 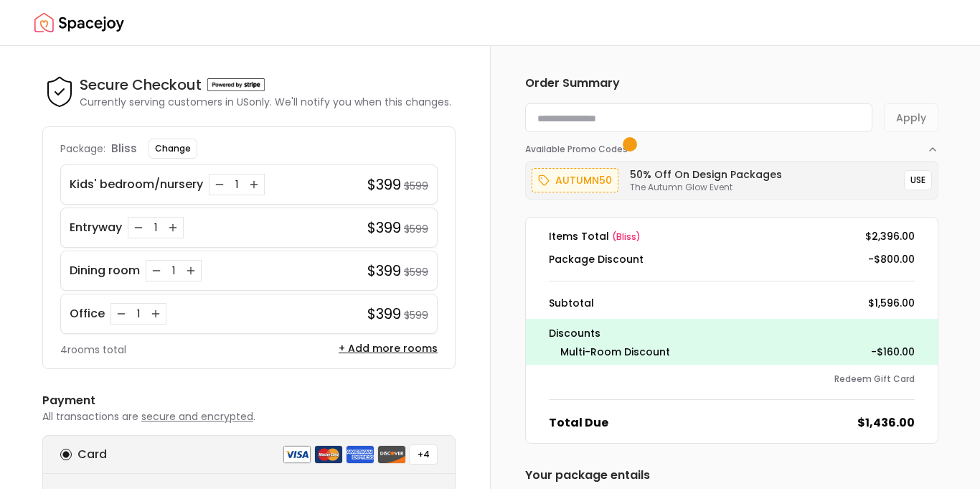 What do you see at coordinates (173, 227) in the screenshot?
I see `button: Increase quantity for Entryway` at bounding box center [173, 227].